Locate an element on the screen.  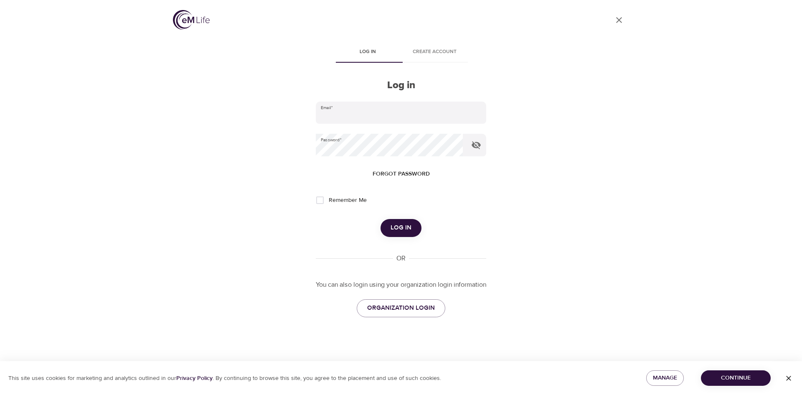
button: Manage is located at coordinates (665, 378).